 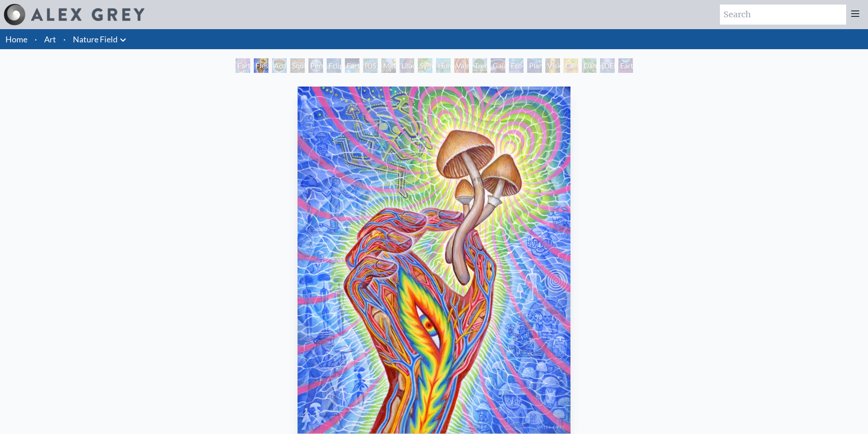 What do you see at coordinates (389, 66) in the screenshot?
I see `div: Metamorphosis` at bounding box center [389, 66].